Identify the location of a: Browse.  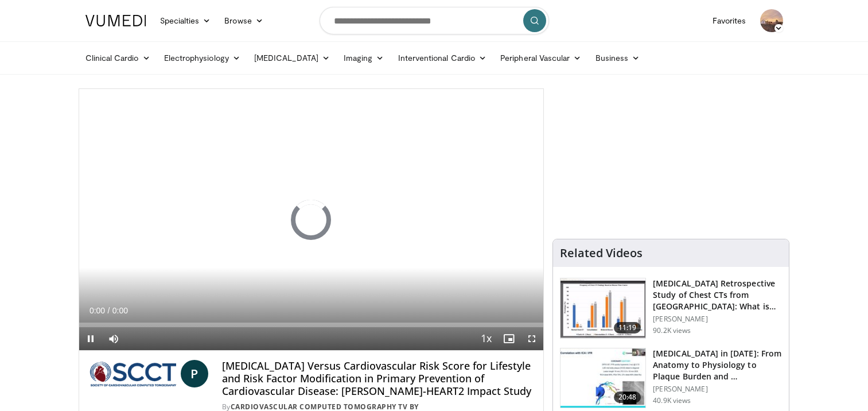
(244, 21).